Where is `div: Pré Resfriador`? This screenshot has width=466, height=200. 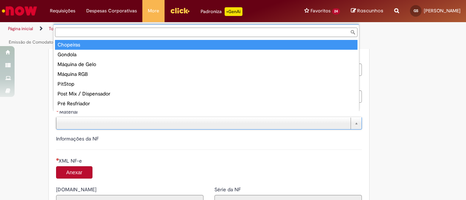
div: Pré Resfriador is located at coordinates (206, 104).